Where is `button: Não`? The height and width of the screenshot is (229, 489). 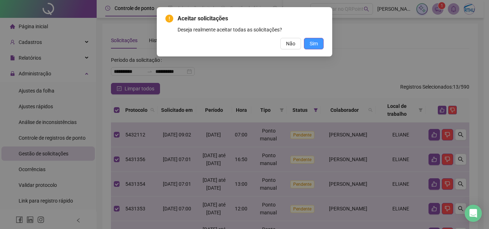 button: Não is located at coordinates (291, 44).